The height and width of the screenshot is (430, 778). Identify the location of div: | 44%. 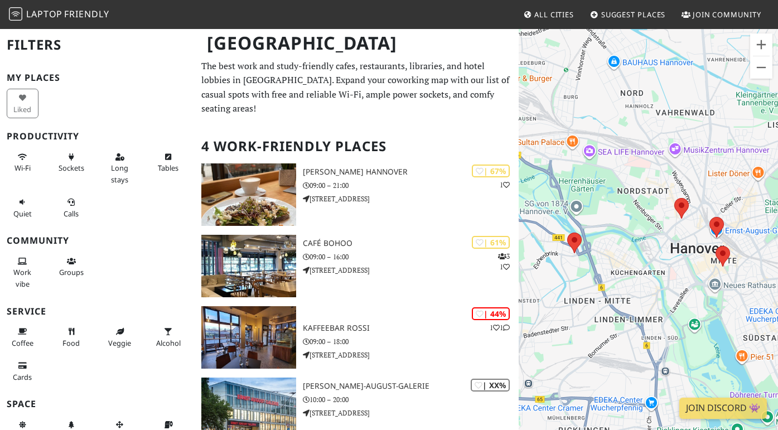
(491, 314).